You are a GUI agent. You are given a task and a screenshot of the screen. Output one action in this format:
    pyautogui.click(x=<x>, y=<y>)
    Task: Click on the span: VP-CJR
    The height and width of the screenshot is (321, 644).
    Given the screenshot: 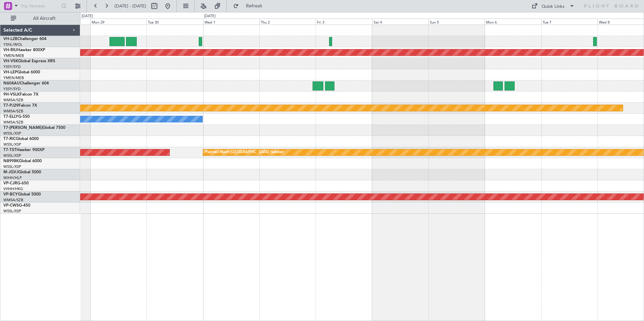 What is the action you would take?
    pyautogui.click(x=10, y=184)
    